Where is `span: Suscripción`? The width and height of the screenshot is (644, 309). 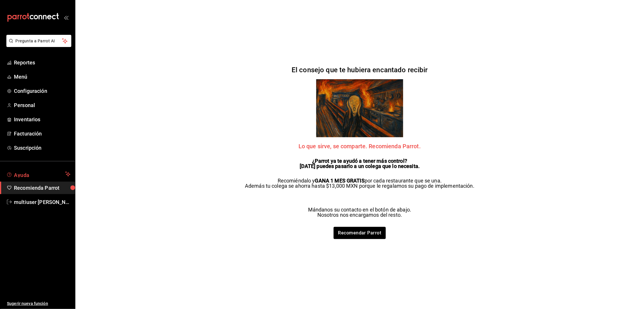 span: Suscripción is located at coordinates (42, 148).